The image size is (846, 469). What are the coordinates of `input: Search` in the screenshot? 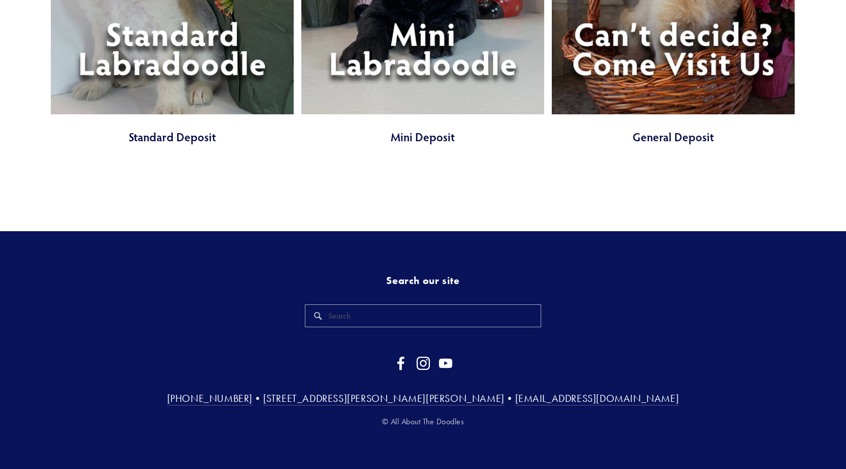 It's located at (423, 316).